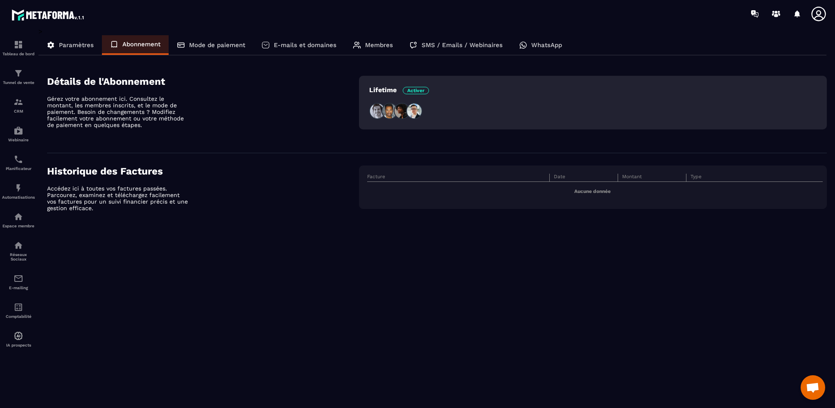 The image size is (835, 408). Describe the element at coordinates (18, 257) in the screenshot. I see `p: Réseaux Sociaux` at that location.